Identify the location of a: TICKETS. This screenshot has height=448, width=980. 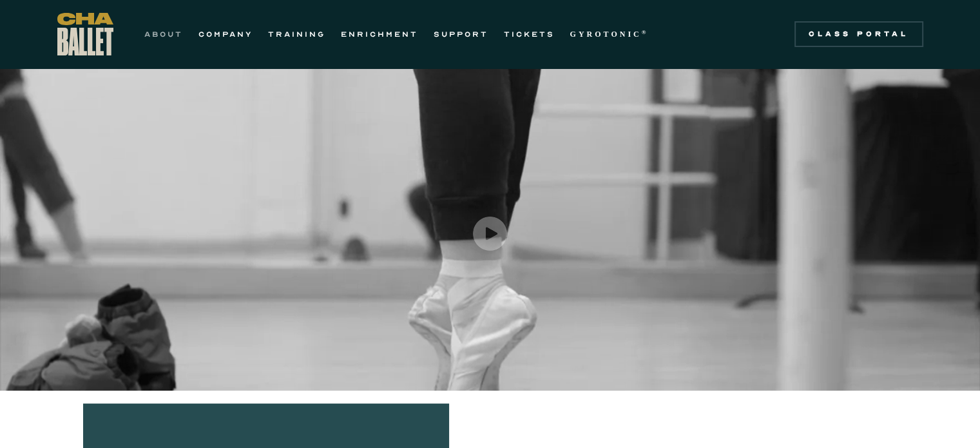
(529, 34).